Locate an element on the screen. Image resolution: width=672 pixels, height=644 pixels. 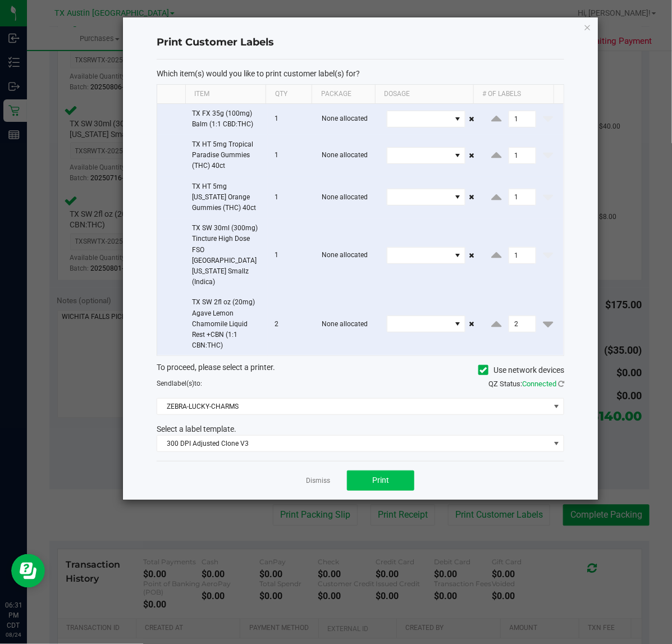
p: Which item(s) would you like to print customer label(s) for? is located at coordinates (360, 74).